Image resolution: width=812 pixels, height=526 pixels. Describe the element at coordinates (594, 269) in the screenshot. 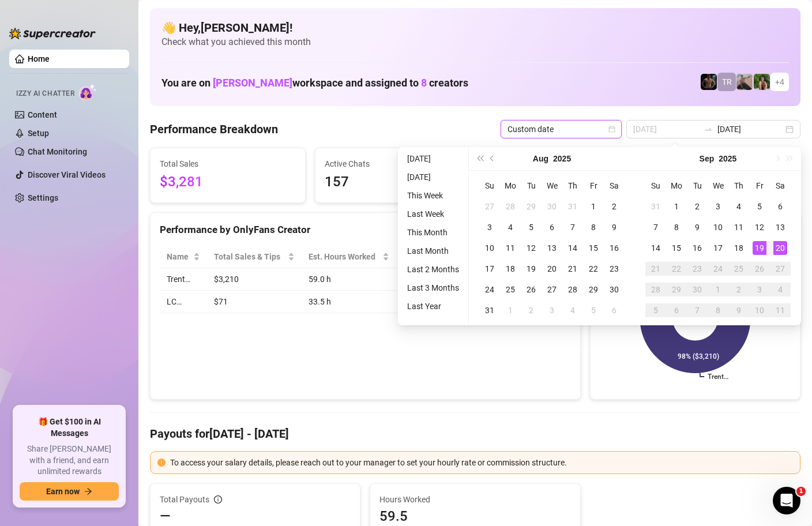

I see `td: 2025-08-22` at that location.